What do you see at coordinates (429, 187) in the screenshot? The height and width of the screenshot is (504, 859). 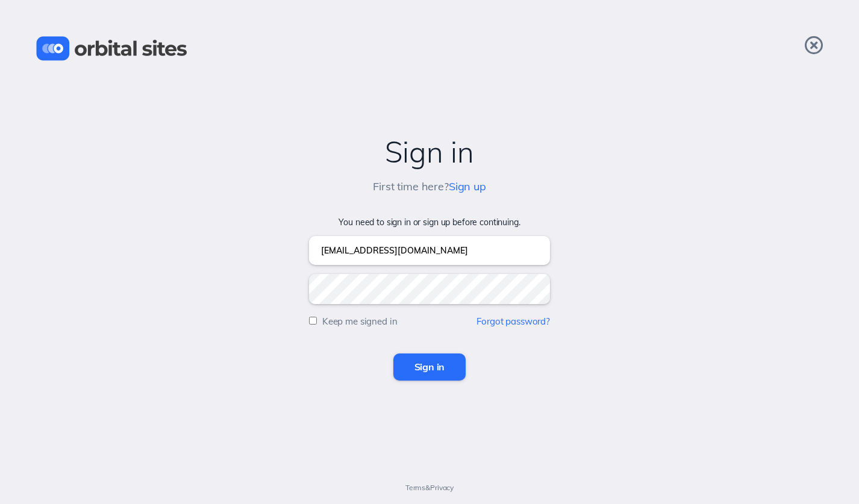 I see `h5: First time here?` at bounding box center [429, 187].